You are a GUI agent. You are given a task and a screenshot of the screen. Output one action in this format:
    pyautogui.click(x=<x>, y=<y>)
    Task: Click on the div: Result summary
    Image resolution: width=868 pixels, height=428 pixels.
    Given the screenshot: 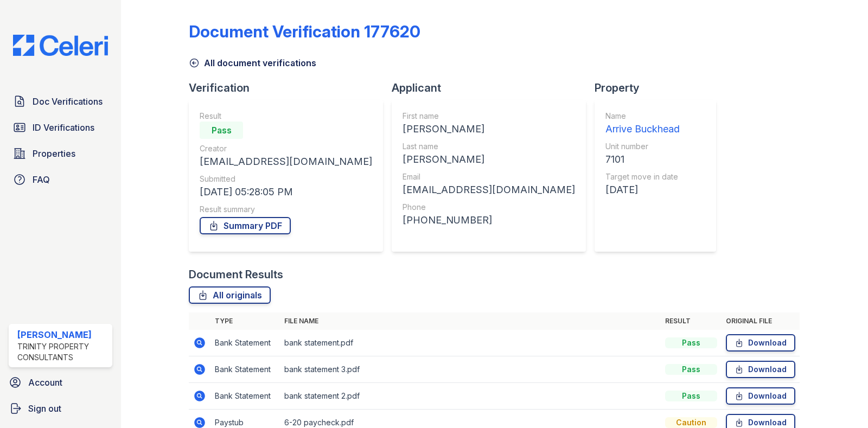 What is the action you would take?
    pyautogui.click(x=286, y=209)
    